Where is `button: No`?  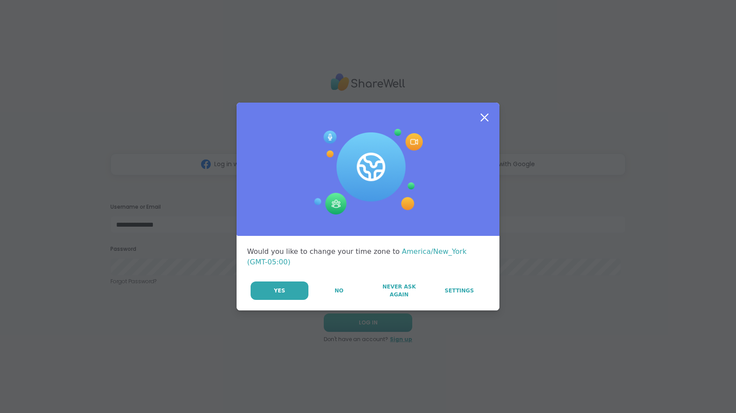 button: No is located at coordinates (339, 291).